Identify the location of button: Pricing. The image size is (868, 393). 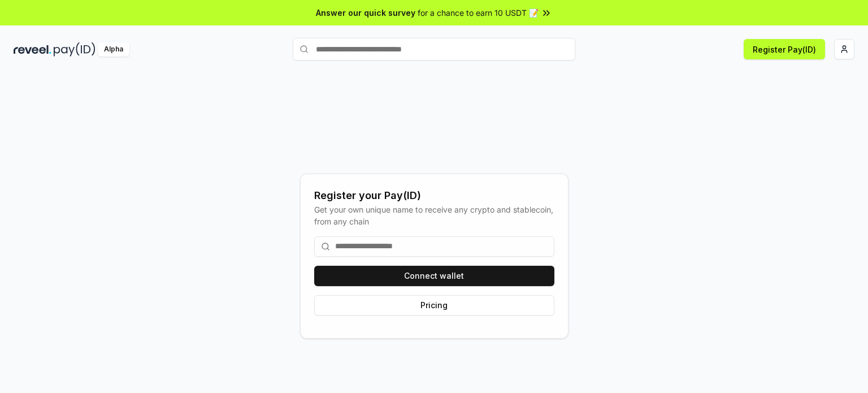
(434, 305).